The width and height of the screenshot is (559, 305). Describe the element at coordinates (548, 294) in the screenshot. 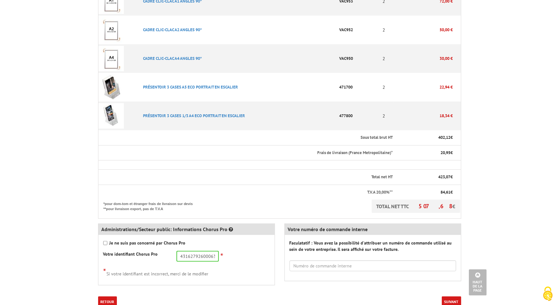

I see `img: Cookies (fenêtre modale)` at that location.